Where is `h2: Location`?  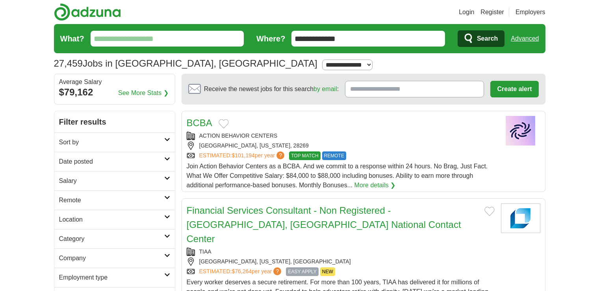
h2: Location is located at coordinates (111, 219).